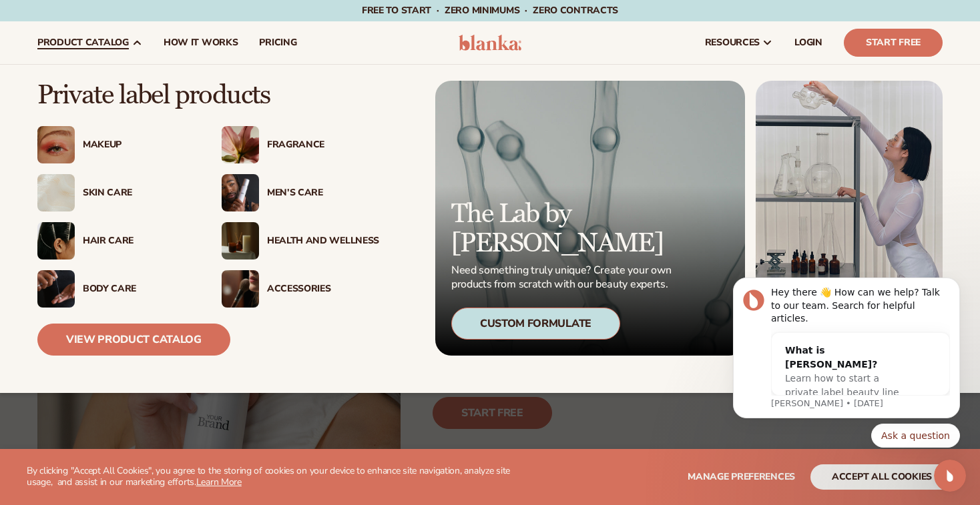 The height and width of the screenshot is (505, 980). Describe the element at coordinates (240, 193) in the screenshot. I see `img: Male holding moisturizer bottle.` at that location.